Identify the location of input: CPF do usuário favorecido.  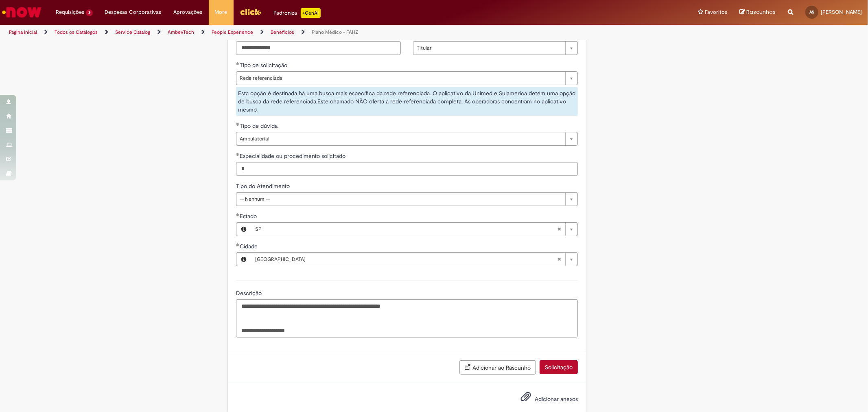
(318, 48).